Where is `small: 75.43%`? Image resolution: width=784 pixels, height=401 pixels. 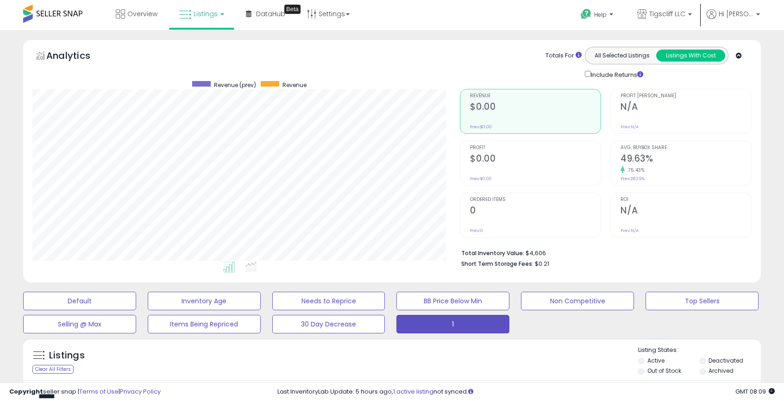 small: 75.43% is located at coordinates (635, 170).